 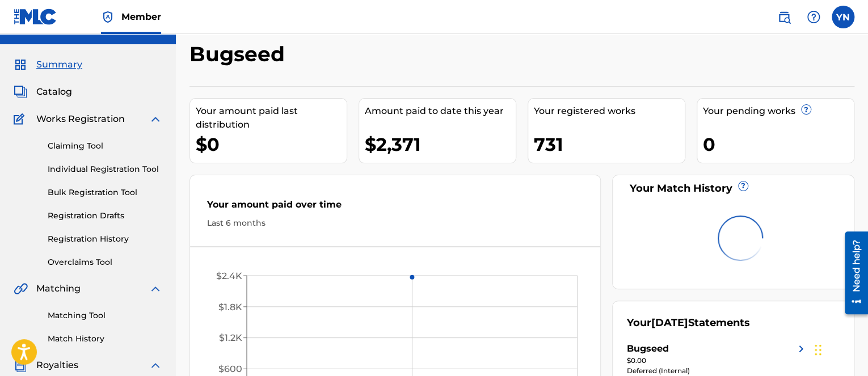 I want to click on a: Overclaims Tool, so click(x=105, y=261).